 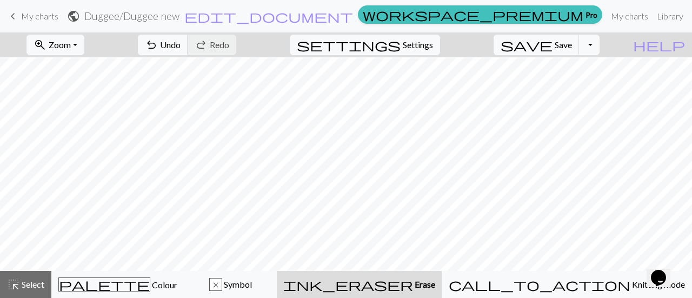 I want to click on button: Knitting mode, so click(x=566, y=284).